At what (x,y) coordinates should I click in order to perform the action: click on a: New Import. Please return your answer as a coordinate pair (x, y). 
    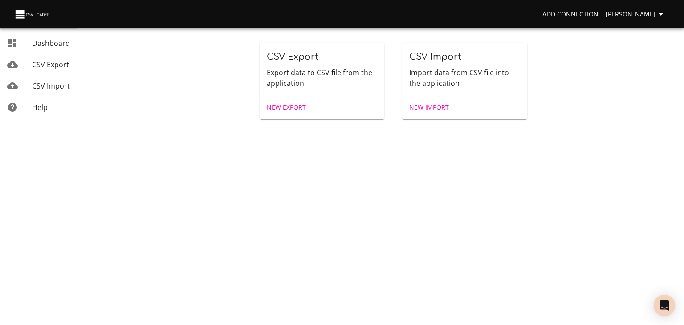
    Looking at the image, I should click on (429, 107).